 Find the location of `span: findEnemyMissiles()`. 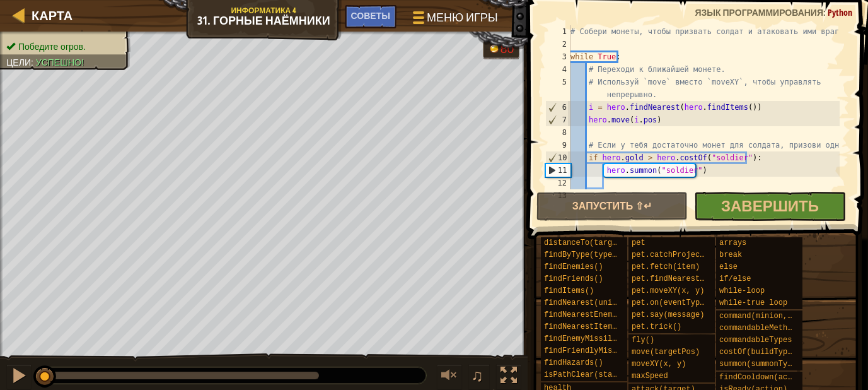

span: findEnemyMissiles() is located at coordinates (587, 339).